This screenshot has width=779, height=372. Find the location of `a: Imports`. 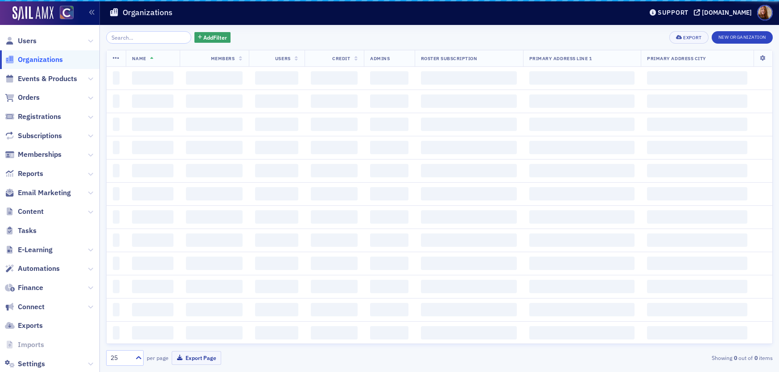

a: Imports is located at coordinates (25, 345).